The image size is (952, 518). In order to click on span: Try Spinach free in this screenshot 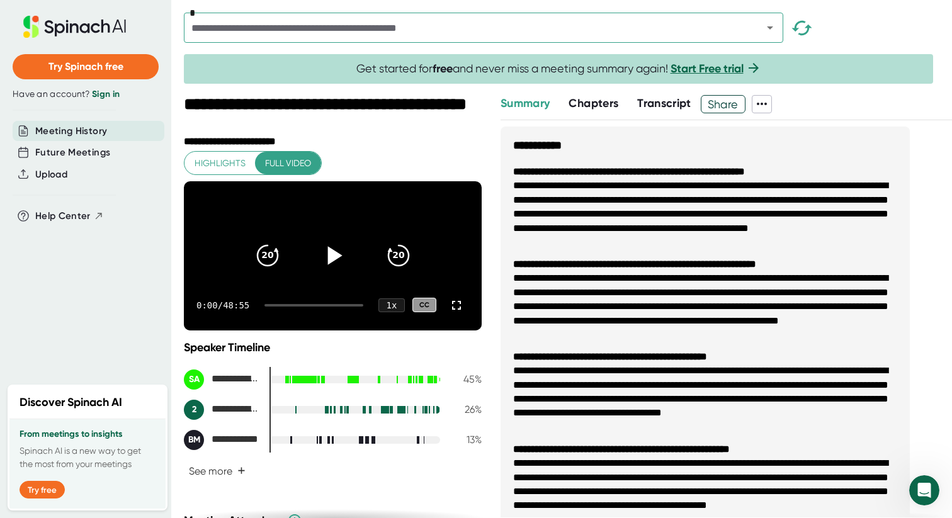, I will do `click(86, 66)`.